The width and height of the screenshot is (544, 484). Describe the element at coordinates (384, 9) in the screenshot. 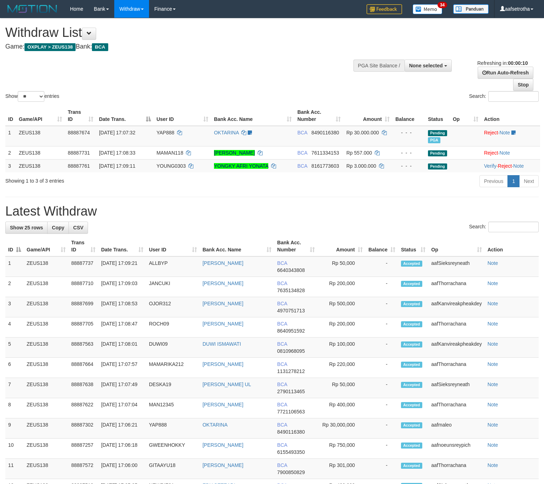

I see `img: Feedback.jpg` at that location.